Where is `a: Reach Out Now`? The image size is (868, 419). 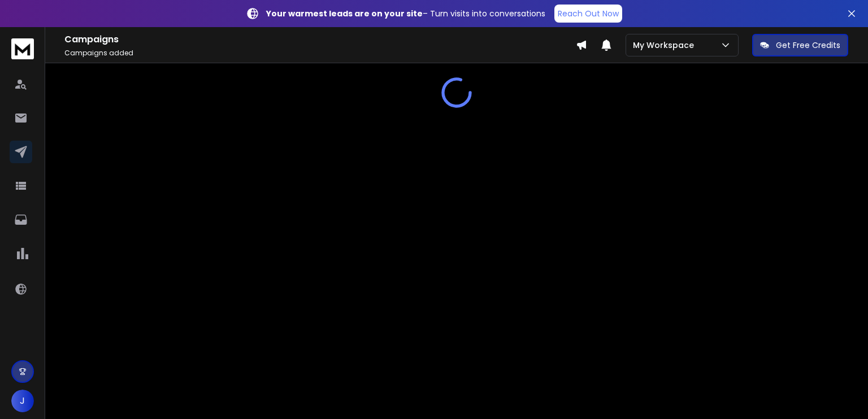 a: Reach Out Now is located at coordinates (588, 13).